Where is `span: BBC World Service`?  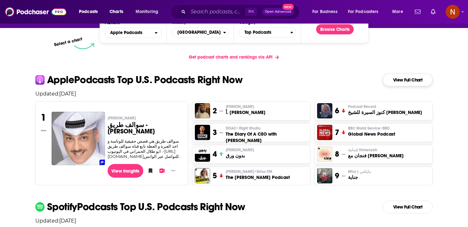 span: BBC World Service is located at coordinates (369, 128).